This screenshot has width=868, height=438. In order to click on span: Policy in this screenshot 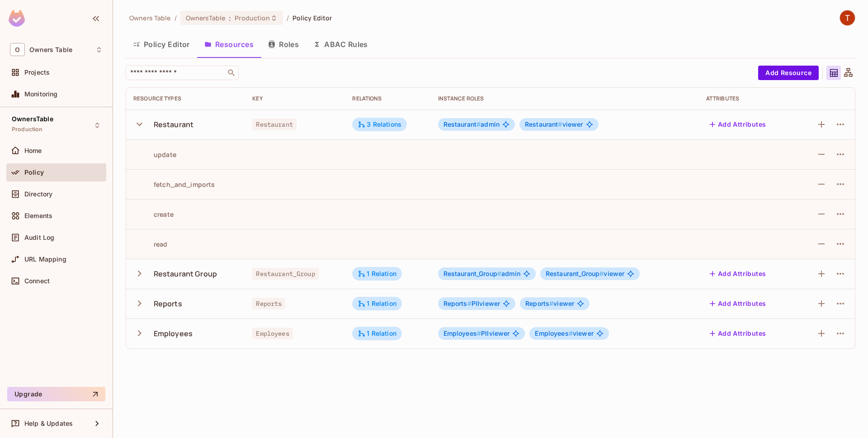, I will do `click(34, 172)`.